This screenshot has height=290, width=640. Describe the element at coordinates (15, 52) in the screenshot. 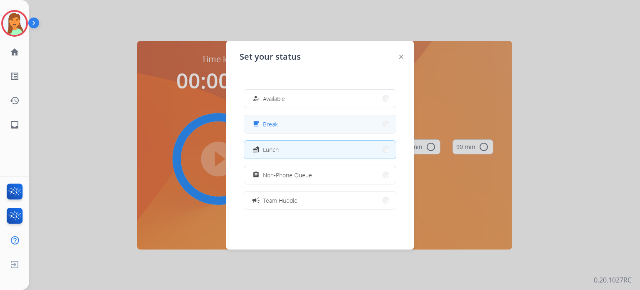

I see `mat-icon: home` at that location.